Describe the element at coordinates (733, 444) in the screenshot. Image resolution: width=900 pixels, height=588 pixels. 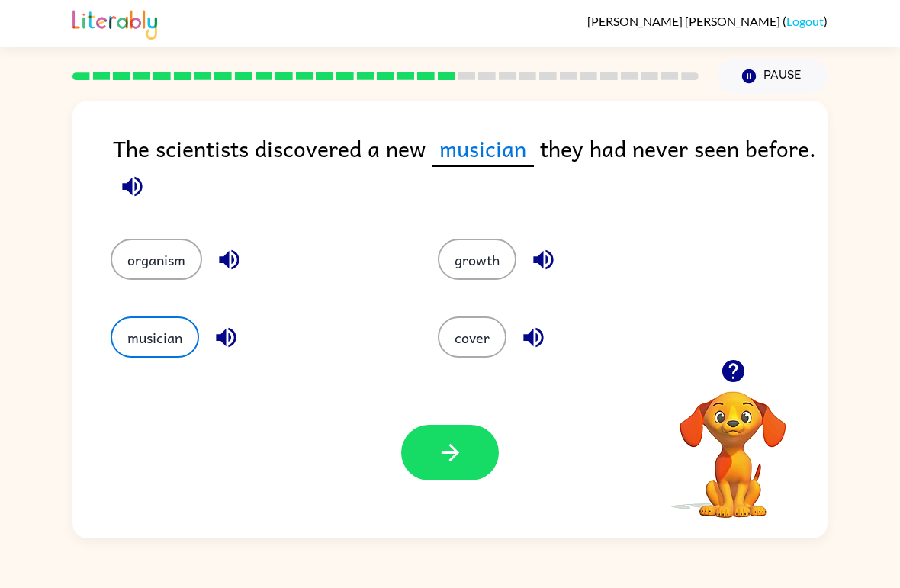
I see `video: Your browser must support playing .mp4 files to use Literably. Please try using another browser.` at that location.